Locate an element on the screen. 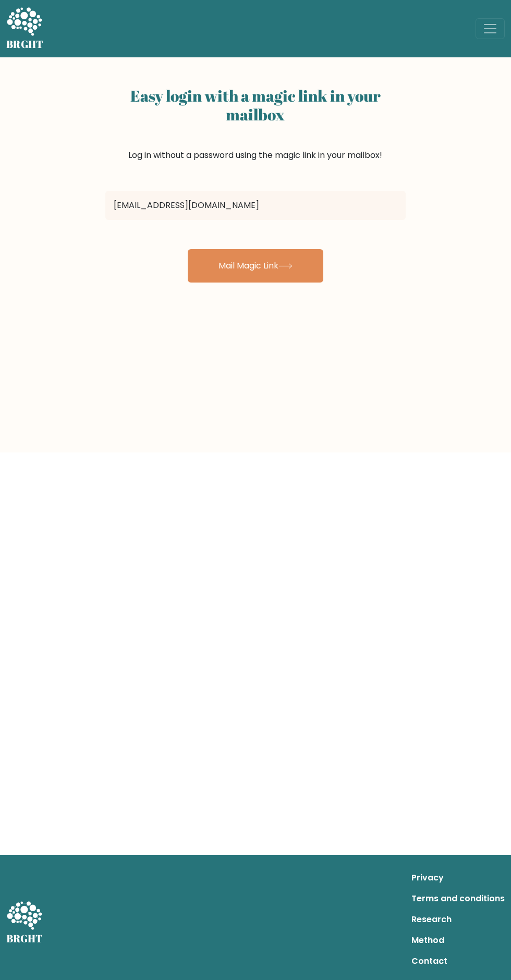  div: Log in without a password using the magic link in your mailbox! is located at coordinates (256, 135).